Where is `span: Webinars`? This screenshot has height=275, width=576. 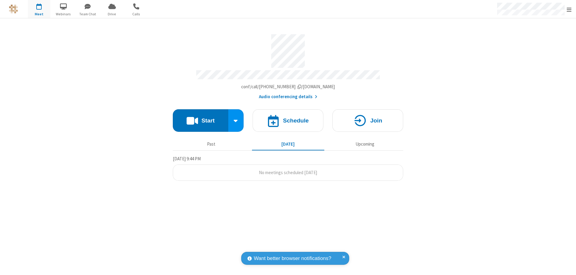 span: Webinars is located at coordinates (63, 14).